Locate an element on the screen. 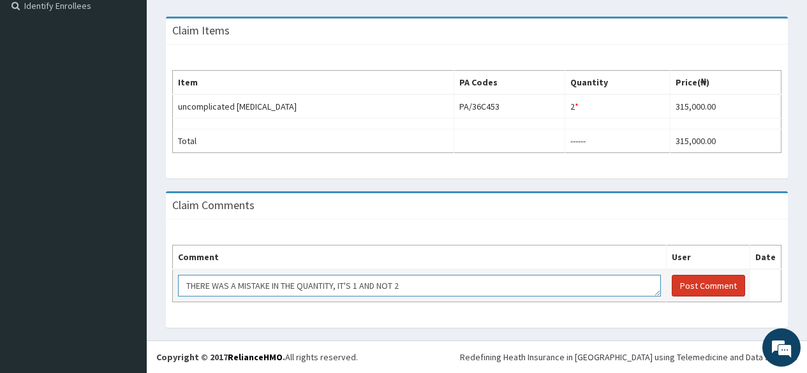 The width and height of the screenshot is (807, 373). strong: Copyright © 2017 . is located at coordinates (221, 357).